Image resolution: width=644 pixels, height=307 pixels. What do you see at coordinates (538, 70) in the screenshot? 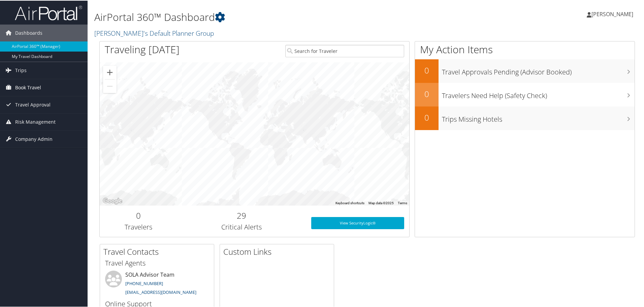
I see `h3: Travel Approvals Pending (Advisor Booked)` at bounding box center [538, 70].